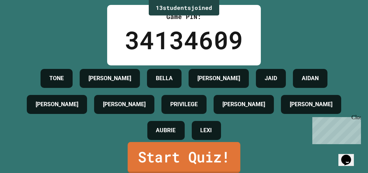  What do you see at coordinates (26, 24) in the screenshot?
I see `div: Chat with us now!Close` at bounding box center [26, 24].